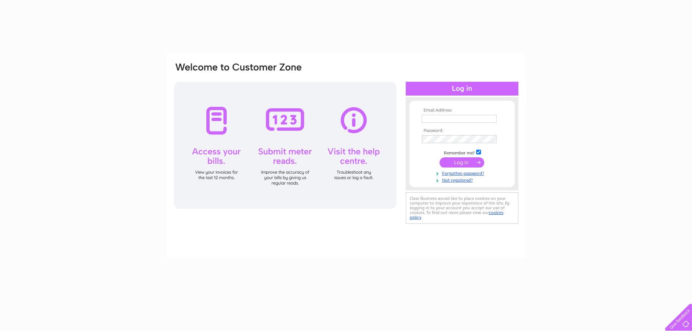 The width and height of the screenshot is (692, 331). Describe the element at coordinates (463, 173) in the screenshot. I see `a: Forgotten password?` at that location.